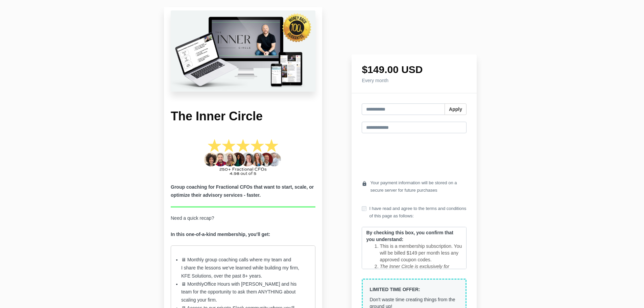 The width and height of the screenshot is (644, 308). Describe the element at coordinates (243, 51) in the screenshot. I see `img: 316dde-5878-b8a3-b08e-66eed48a68_Untitled_design-12.png` at that location.